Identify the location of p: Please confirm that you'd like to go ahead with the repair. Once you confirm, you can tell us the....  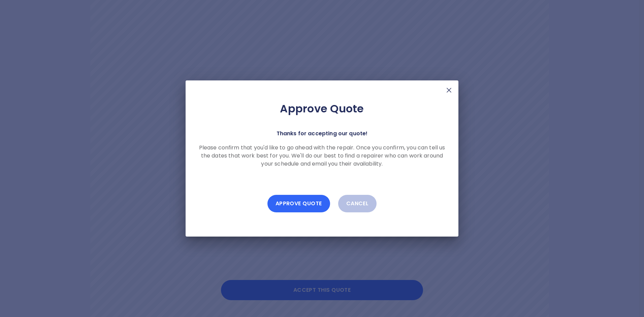
(322, 156).